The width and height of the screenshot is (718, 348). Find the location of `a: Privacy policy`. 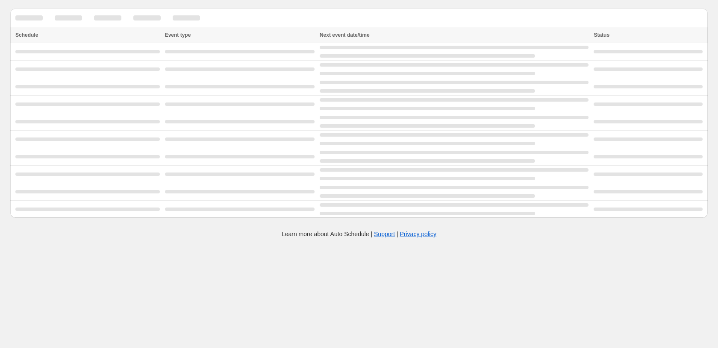

a: Privacy policy is located at coordinates (418, 234).